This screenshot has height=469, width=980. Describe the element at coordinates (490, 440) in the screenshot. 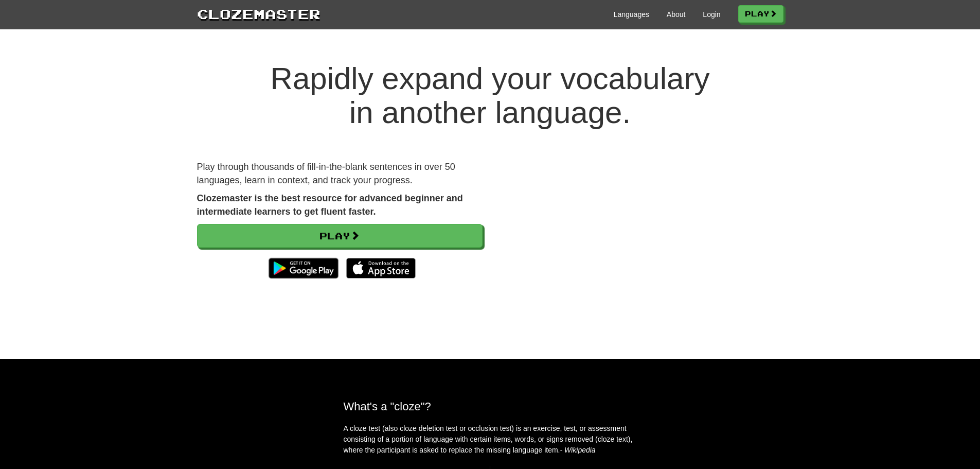

I see `p: A cloze test (also cloze deletion test or occlusion test) is an exercise, test, or assessment con...` at that location.